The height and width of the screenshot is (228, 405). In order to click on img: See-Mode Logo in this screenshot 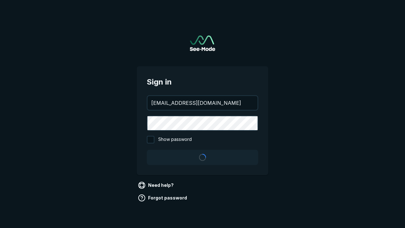, I will do `click(202, 43)`.